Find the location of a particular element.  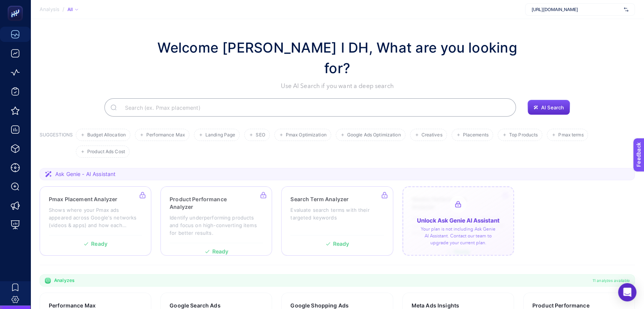

span: Google Ads Optimization is located at coordinates (374, 135).